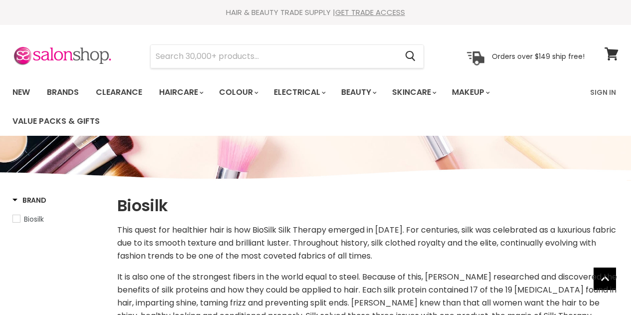 Image resolution: width=631 pixels, height=315 pixels. Describe the element at coordinates (370, 12) in the screenshot. I see `a: GET TRADE ACCESS` at that location.